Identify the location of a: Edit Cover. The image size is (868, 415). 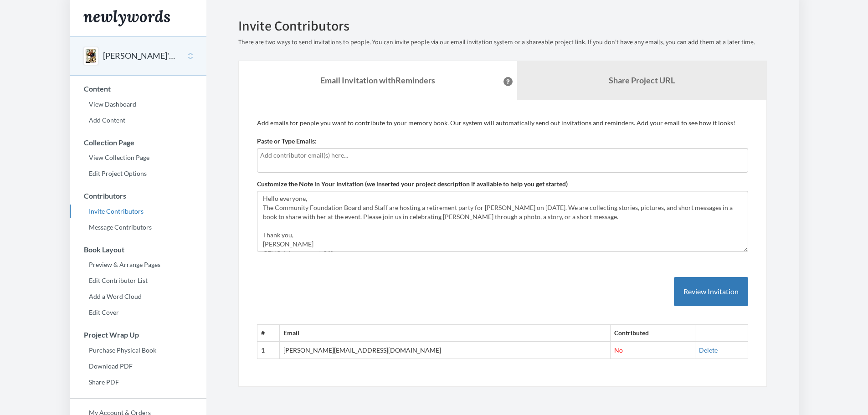
(138, 313).